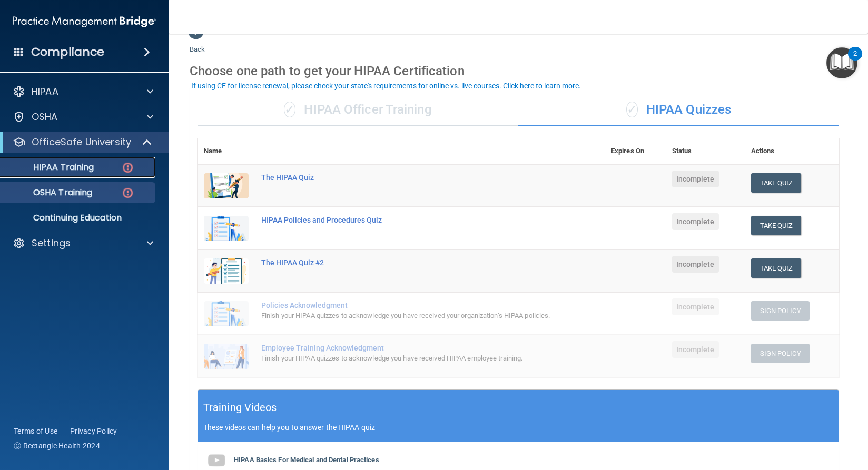 The height and width of the screenshot is (470, 868). Describe the element at coordinates (82, 92) in the screenshot. I see `a: HIPAA` at that location.